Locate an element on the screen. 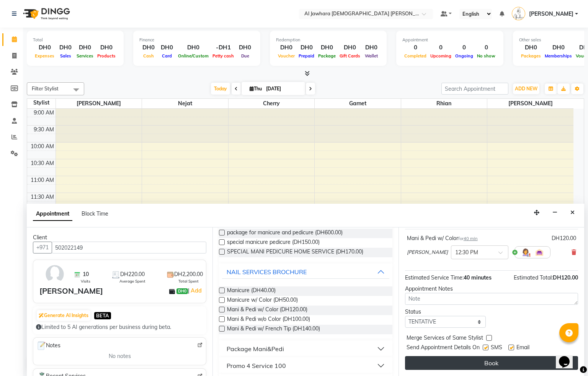 This screenshot has height=376, width=588. span: Mani & Pedi w/o Color (DH100.00) is located at coordinates (268, 320).